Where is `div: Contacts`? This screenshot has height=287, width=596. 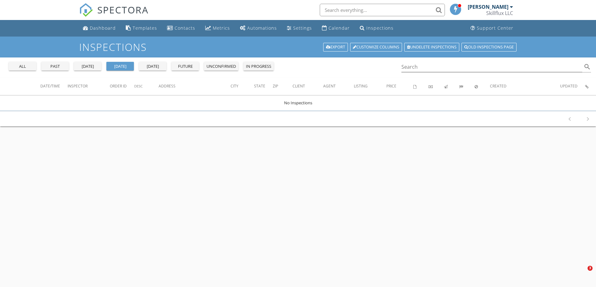
div: Contacts is located at coordinates (185, 28).